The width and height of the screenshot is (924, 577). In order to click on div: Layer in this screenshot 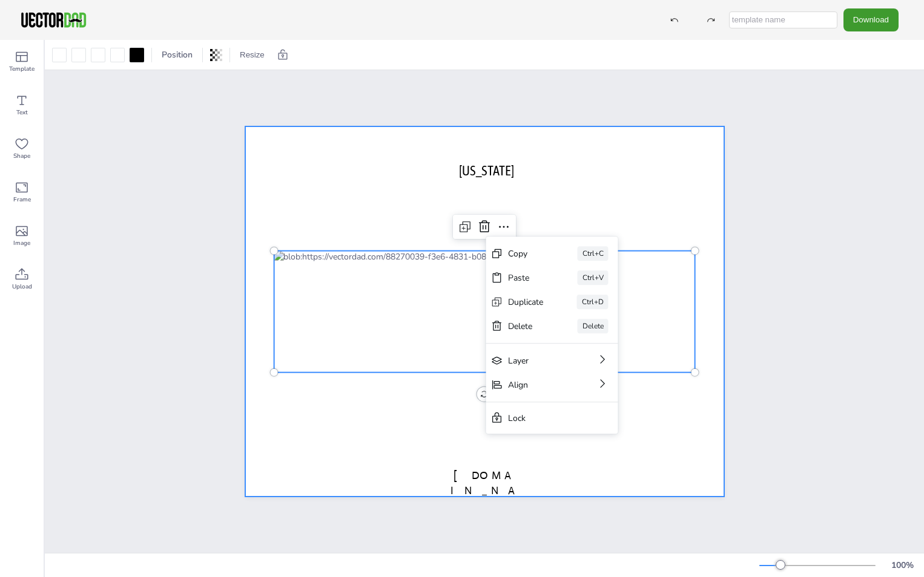, I will do `click(535, 360)`.